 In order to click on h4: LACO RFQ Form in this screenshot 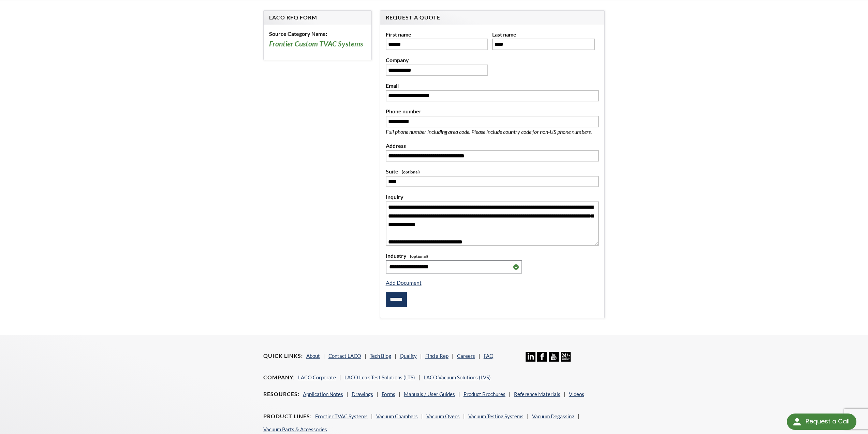, I will do `click(317, 17)`.